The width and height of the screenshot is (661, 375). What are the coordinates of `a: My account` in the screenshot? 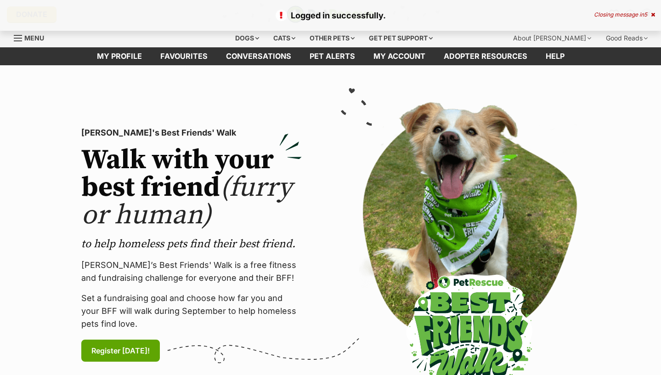 It's located at (399, 56).